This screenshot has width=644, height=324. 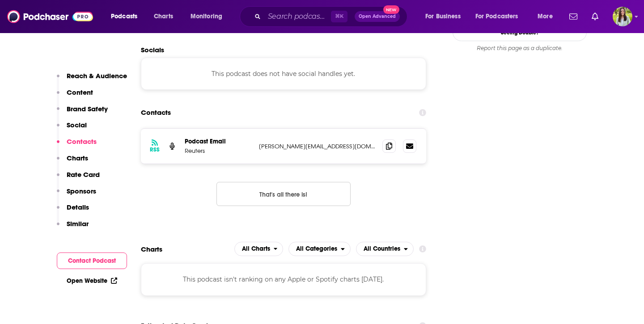 What do you see at coordinates (259, 249) in the screenshot?
I see `h2: Platforms` at bounding box center [259, 249].